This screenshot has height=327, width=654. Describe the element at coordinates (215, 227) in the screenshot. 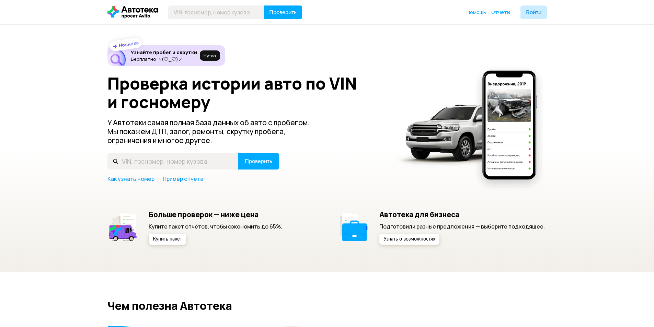

I see `p: Купите пакет отчётов, чтобы сэкономить до 65%.` at that location.